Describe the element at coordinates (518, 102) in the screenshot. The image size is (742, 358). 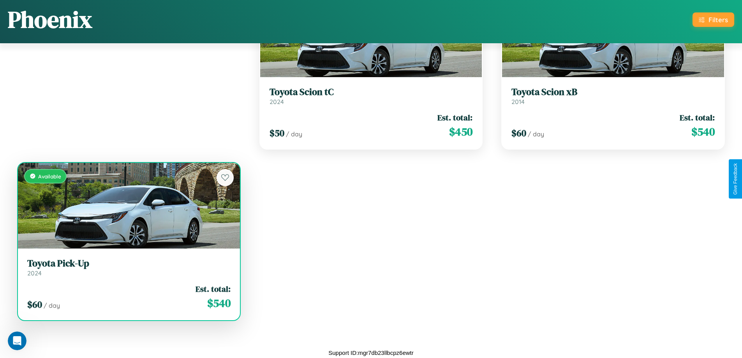
I see `span: 2014` at that location.